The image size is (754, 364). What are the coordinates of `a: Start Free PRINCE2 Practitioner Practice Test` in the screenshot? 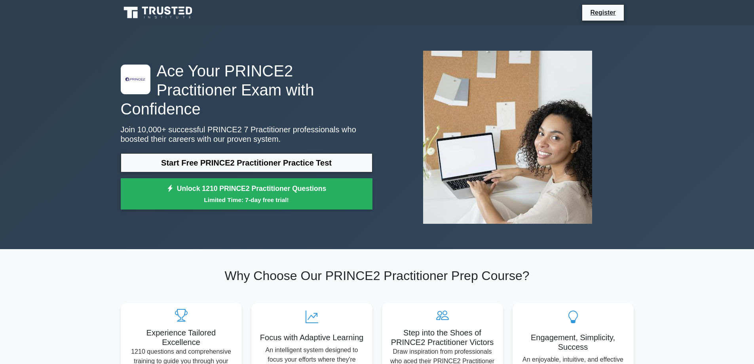 It's located at (247, 163).